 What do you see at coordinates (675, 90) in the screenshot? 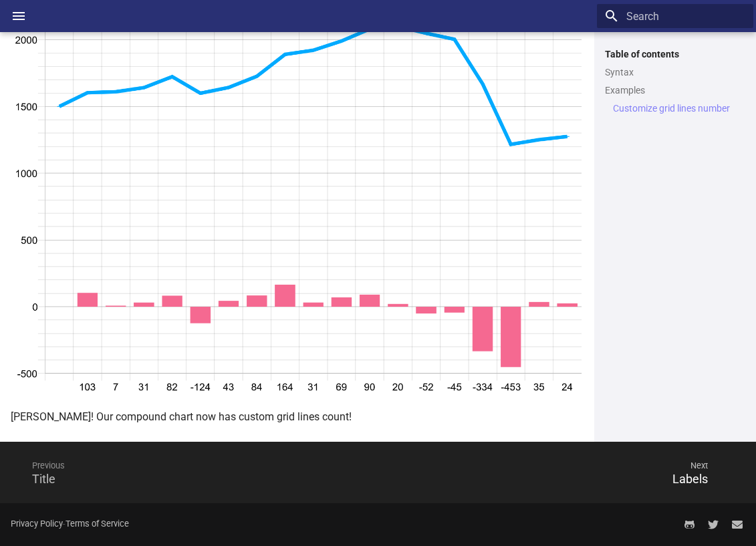
I see `a: Examples` at bounding box center [675, 90].